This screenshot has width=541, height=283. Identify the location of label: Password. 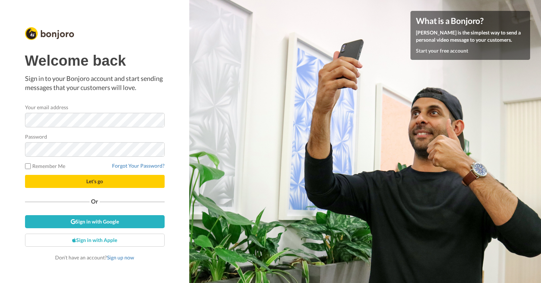
(36, 136).